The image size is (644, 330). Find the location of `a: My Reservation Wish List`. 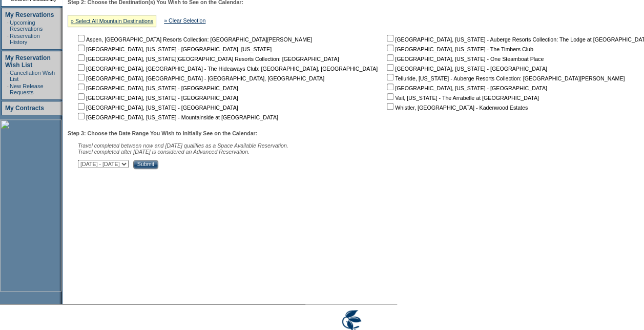

a: My Reservation Wish List is located at coordinates (27, 62).